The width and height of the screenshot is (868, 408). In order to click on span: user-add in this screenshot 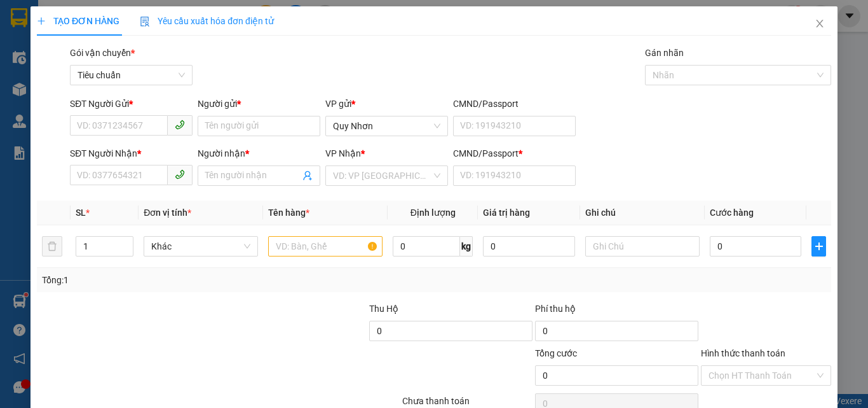, I will do `click(308, 176)`.